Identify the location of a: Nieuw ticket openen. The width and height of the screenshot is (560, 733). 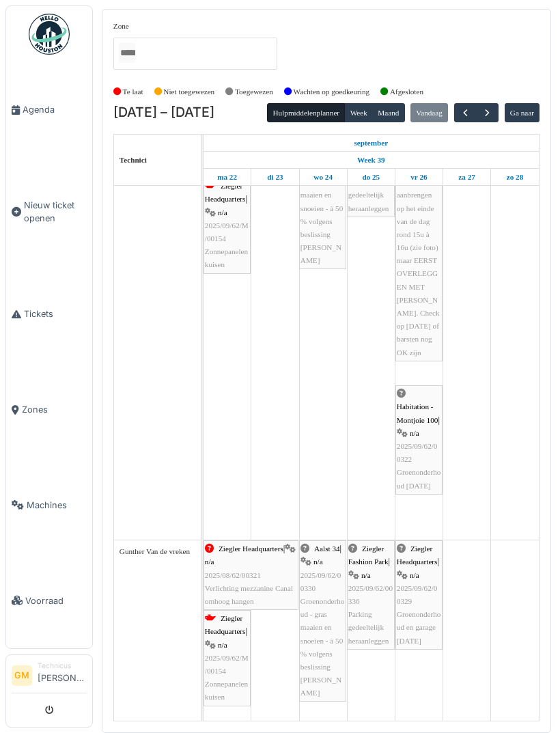
(49, 212).